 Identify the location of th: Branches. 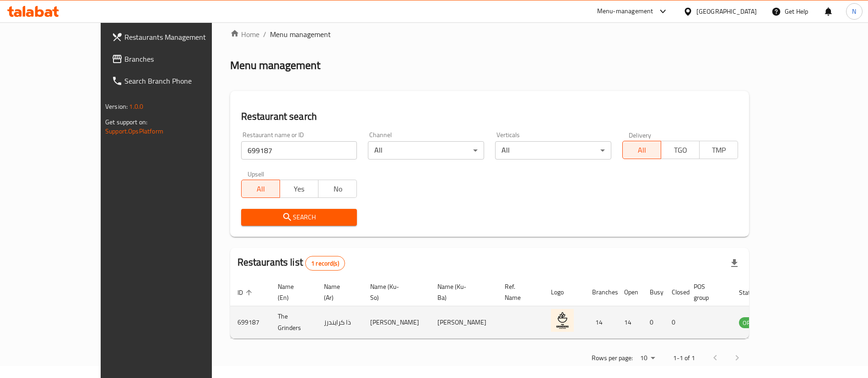
(601, 292).